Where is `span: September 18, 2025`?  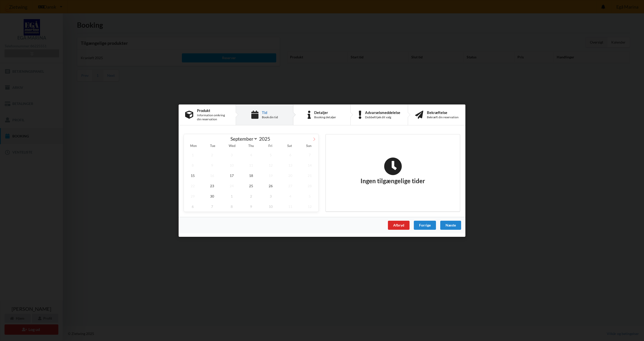
span: September 18, 2025 is located at coordinates (251, 175).